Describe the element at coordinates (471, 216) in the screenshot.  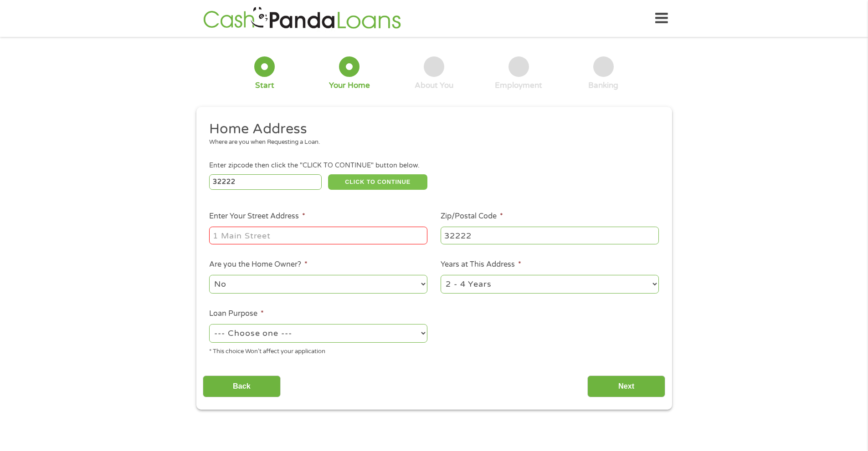
I see `label: Zip/Postal Code` at that location.